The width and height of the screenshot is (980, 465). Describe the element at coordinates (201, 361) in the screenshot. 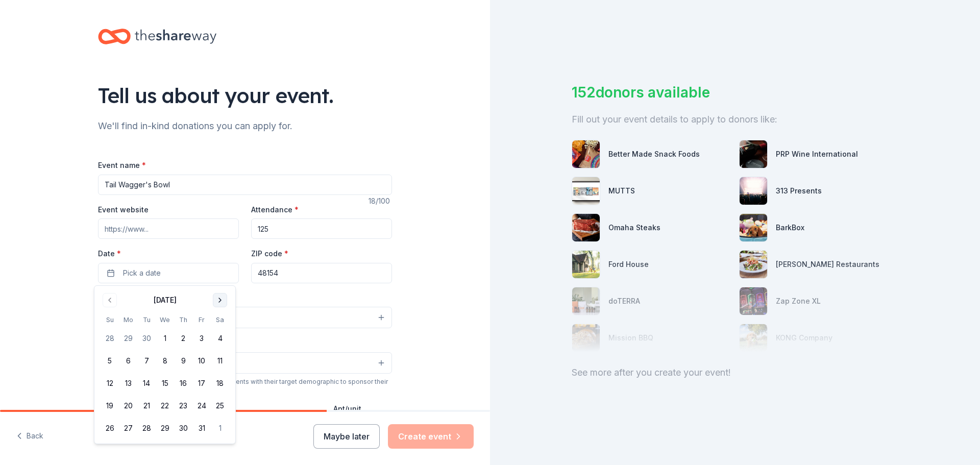

I see `button: 10` at that location.